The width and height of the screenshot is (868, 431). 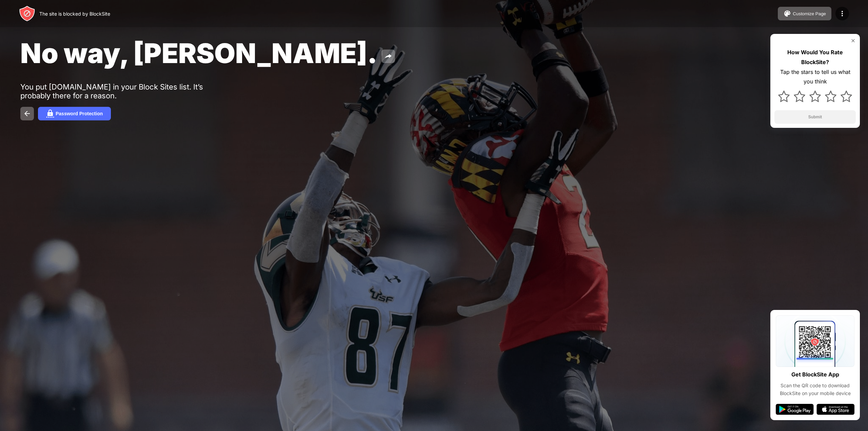 I want to click on div: Get BlockSite App, so click(x=815, y=374).